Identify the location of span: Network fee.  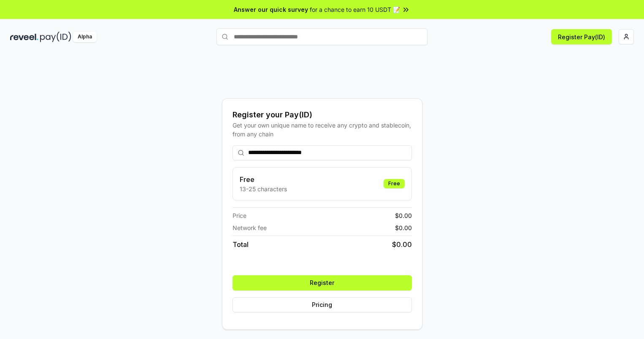
(249, 228).